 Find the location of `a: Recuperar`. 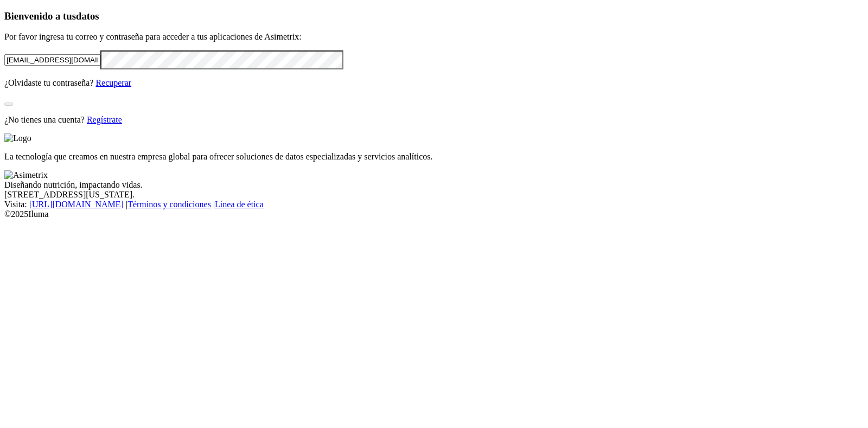

a: Recuperar is located at coordinates (114, 82).